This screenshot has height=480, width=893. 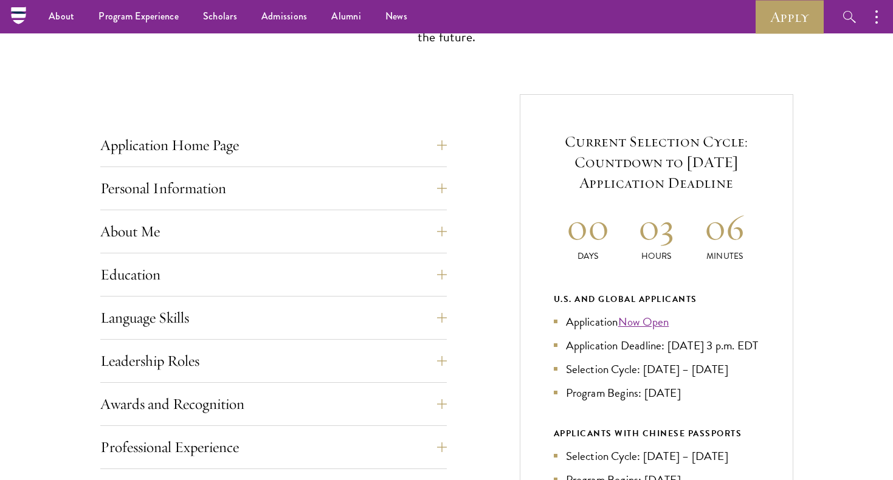 What do you see at coordinates (725, 256) in the screenshot?
I see `p: Minutes` at bounding box center [725, 256].